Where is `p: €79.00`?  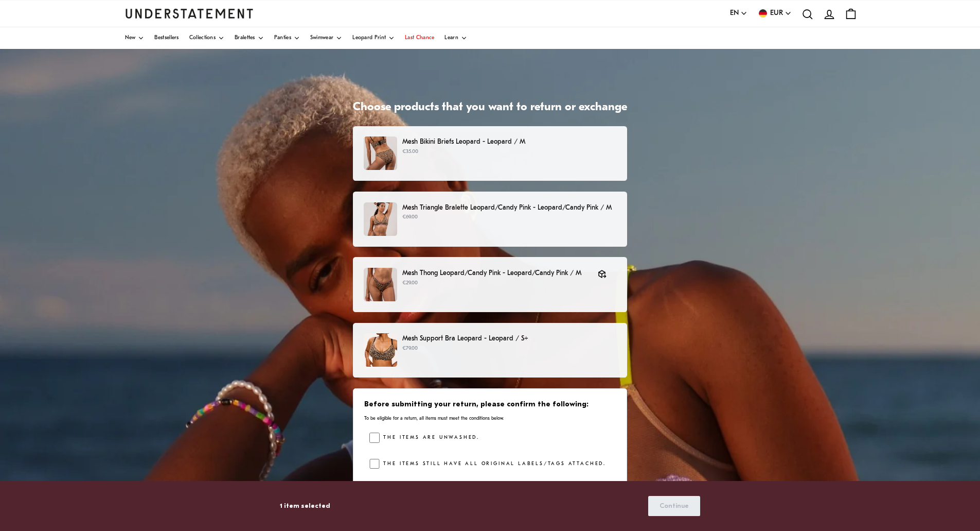 p: €79.00 is located at coordinates (510, 349).